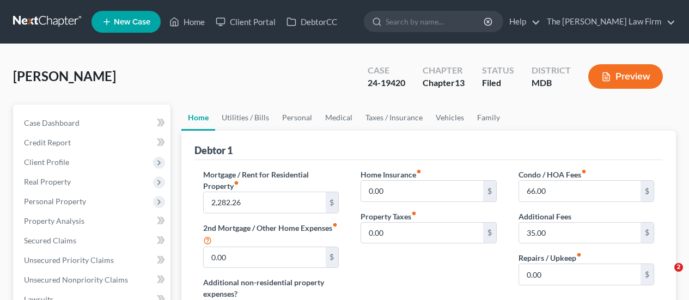  What do you see at coordinates (47, 181) in the screenshot?
I see `span: Real Property` at bounding box center [47, 181].